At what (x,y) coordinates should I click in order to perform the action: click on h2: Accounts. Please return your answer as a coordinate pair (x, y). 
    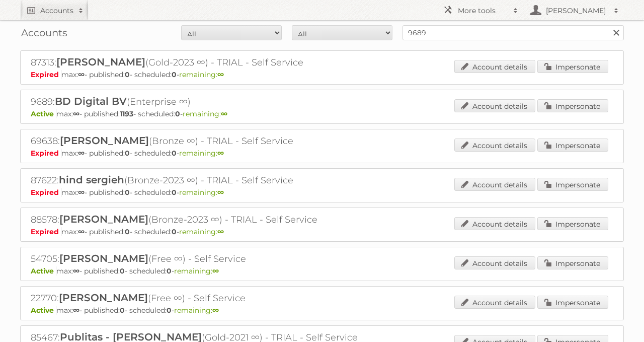
    Looking at the image, I should click on (57, 10).